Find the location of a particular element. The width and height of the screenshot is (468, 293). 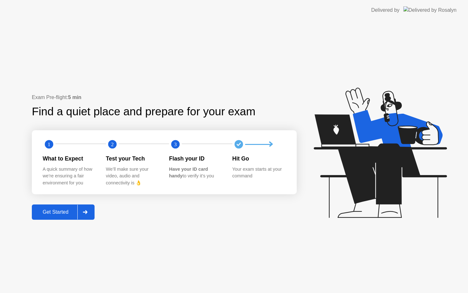

div: Exam Pre-flight: is located at coordinates (164, 98).